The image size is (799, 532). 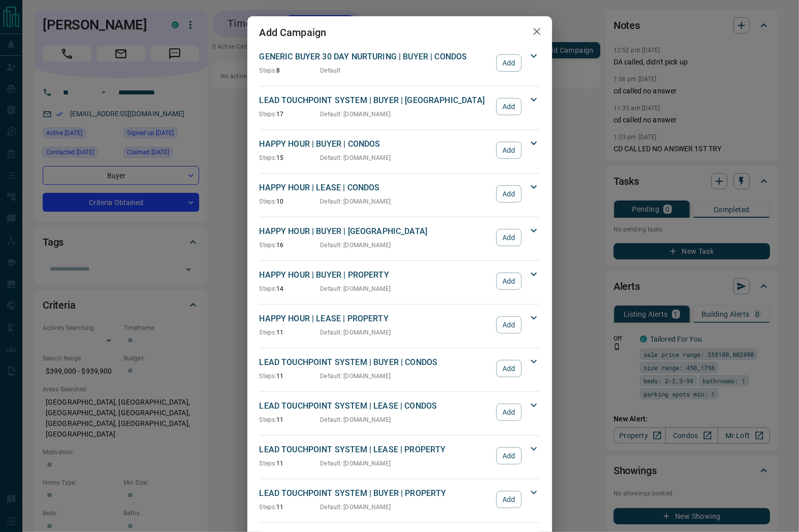 I want to click on p: HAPPY HOUR | LEASE | CONDOS, so click(x=375, y=188).